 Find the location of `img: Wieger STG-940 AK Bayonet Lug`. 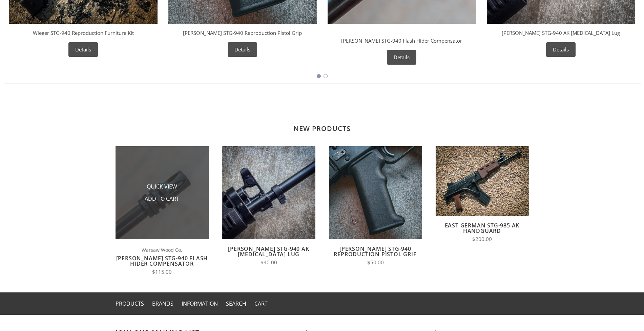

img: Wieger STG-940 AK Bayonet Lug is located at coordinates (269, 193).